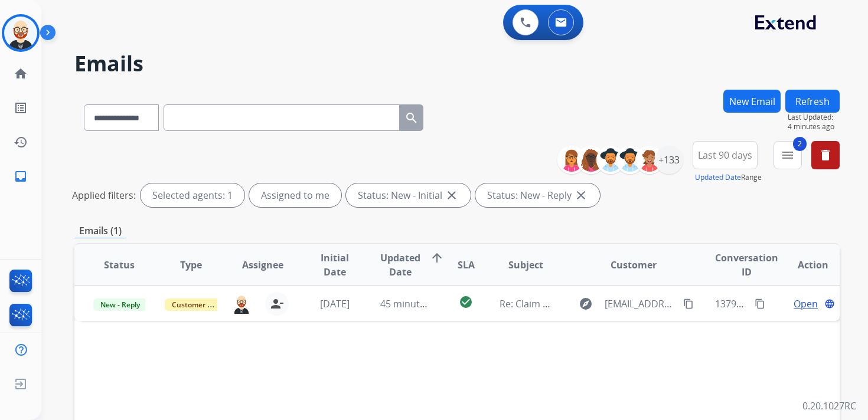  I want to click on span: Re: Claim Update - Next Steps - Action Required, so click(605, 304).